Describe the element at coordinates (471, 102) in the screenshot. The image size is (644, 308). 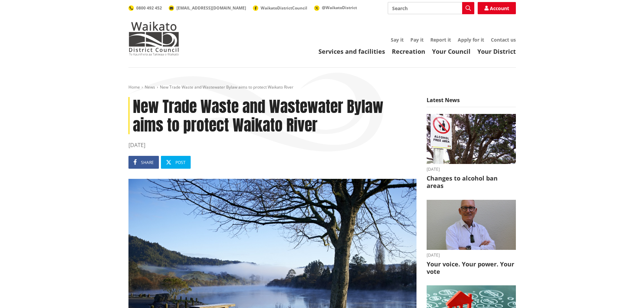
I see `h5: Latest News` at that location.